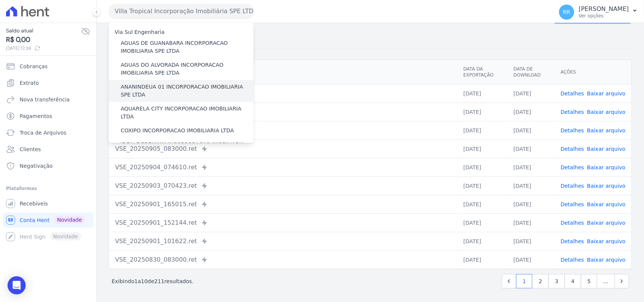  Describe the element at coordinates (48, 83) in the screenshot. I see `a: Extrato` at that location.